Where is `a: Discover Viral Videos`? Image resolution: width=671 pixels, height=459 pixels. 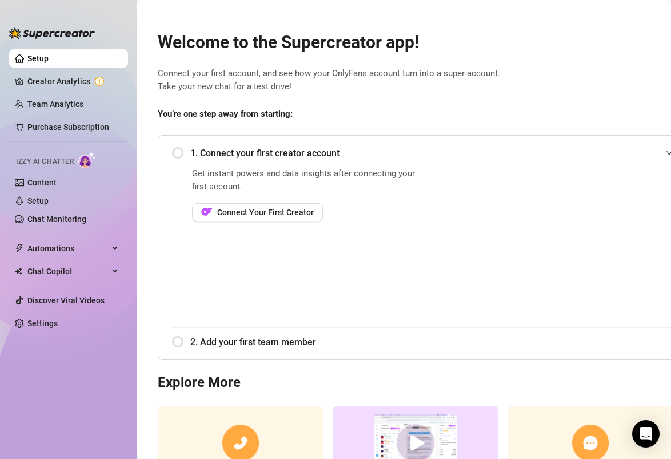 a: Discover Viral Videos is located at coordinates (66, 300).